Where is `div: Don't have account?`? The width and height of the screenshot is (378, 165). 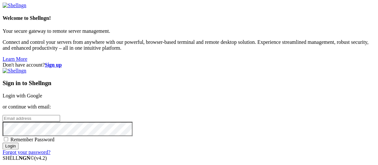
div: Don't have account? is located at coordinates (189, 65).